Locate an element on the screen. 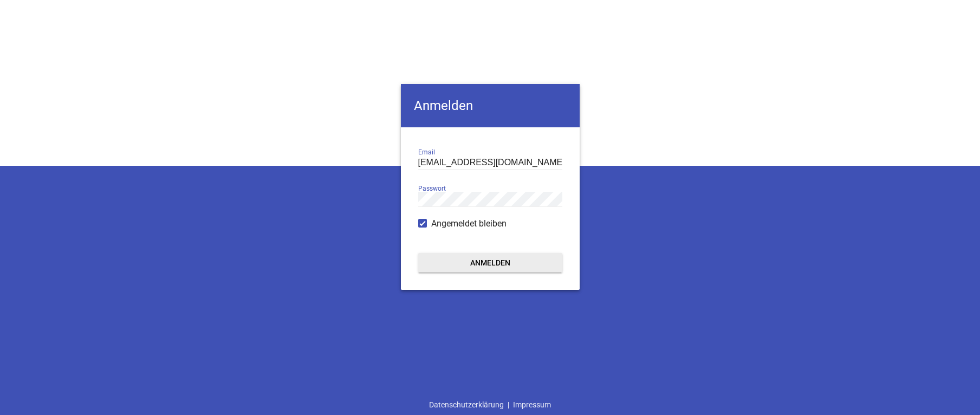  a: Datenschutzerklärung is located at coordinates (467, 405).